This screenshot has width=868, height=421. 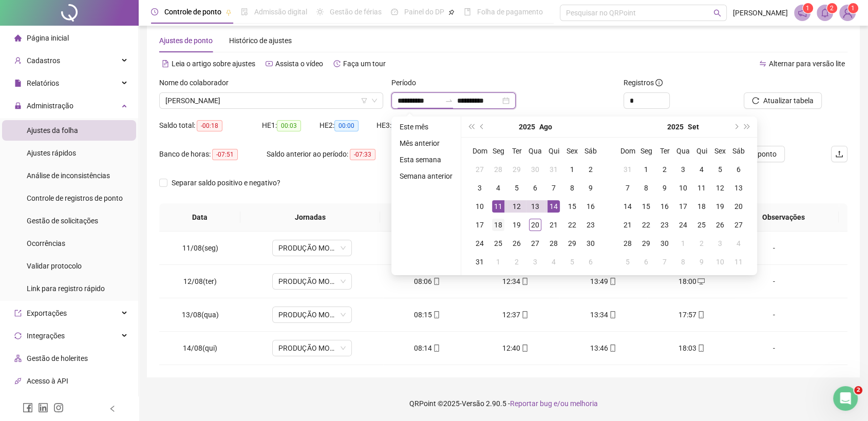 What do you see at coordinates (572, 243) in the screenshot?
I see `td: 2025-08-29` at bounding box center [572, 243].